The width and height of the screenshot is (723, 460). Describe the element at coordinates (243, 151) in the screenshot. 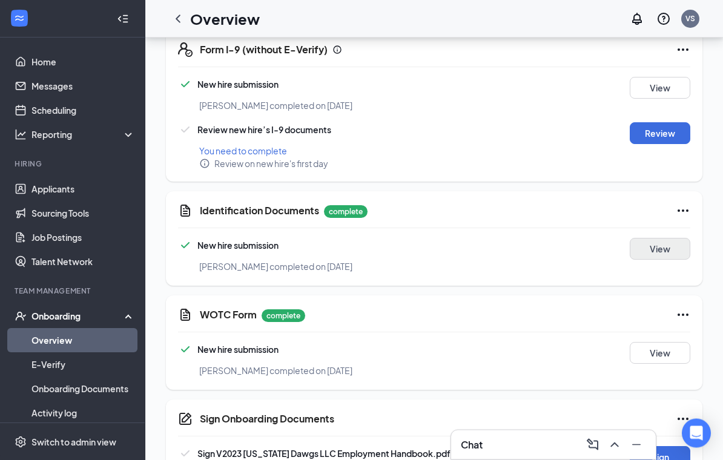

I see `span: You need to complete` at that location.